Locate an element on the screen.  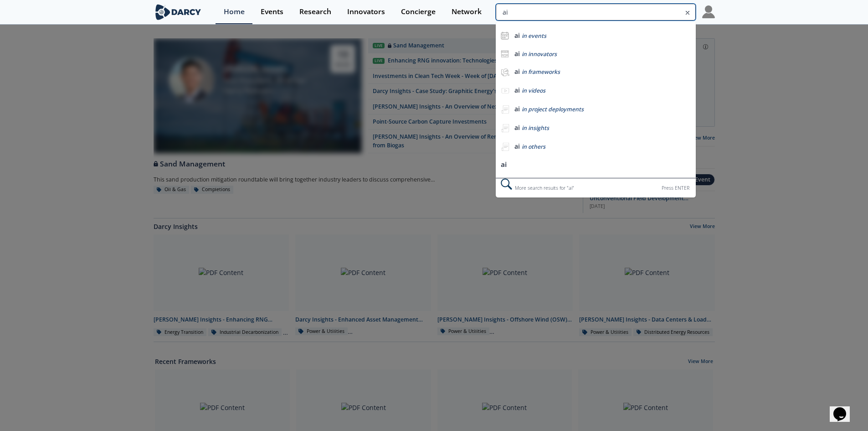
div: Research is located at coordinates (315, 12).